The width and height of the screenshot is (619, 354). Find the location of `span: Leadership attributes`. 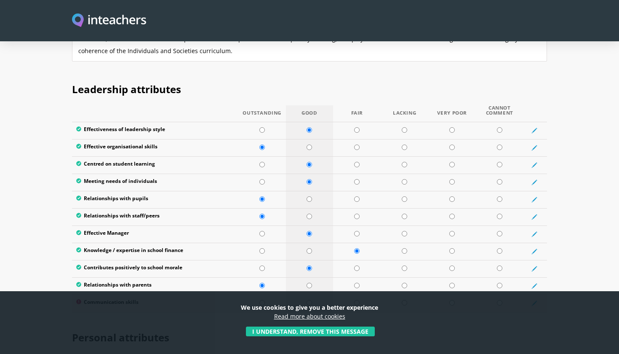

span: Leadership attributes is located at coordinates (126, 89).